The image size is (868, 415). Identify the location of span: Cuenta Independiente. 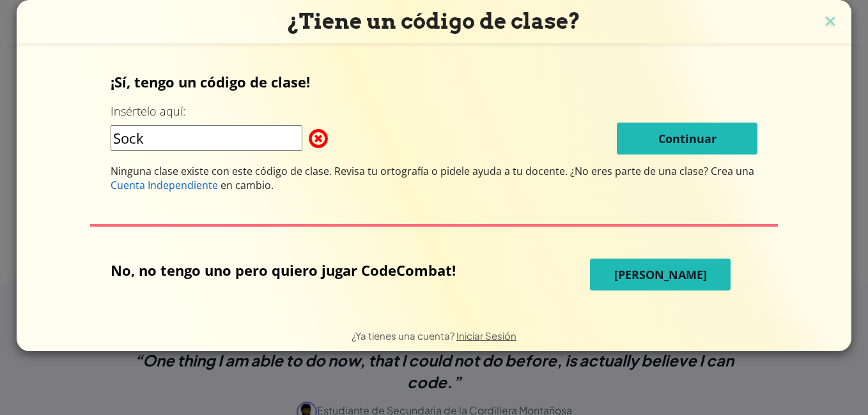
(164, 185).